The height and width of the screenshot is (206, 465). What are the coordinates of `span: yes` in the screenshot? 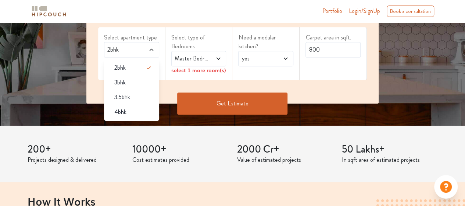 It's located at (258, 58).